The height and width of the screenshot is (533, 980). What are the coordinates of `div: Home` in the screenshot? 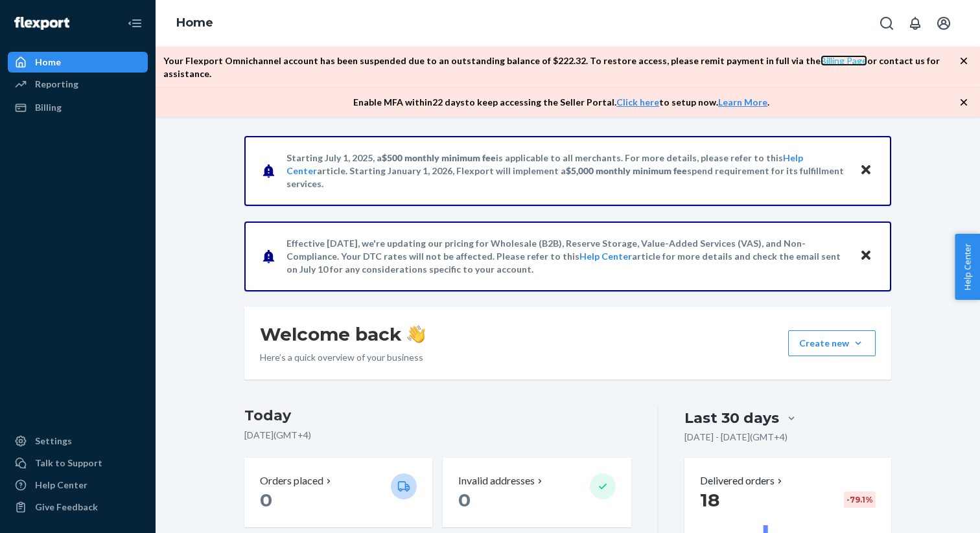 It's located at (48, 62).